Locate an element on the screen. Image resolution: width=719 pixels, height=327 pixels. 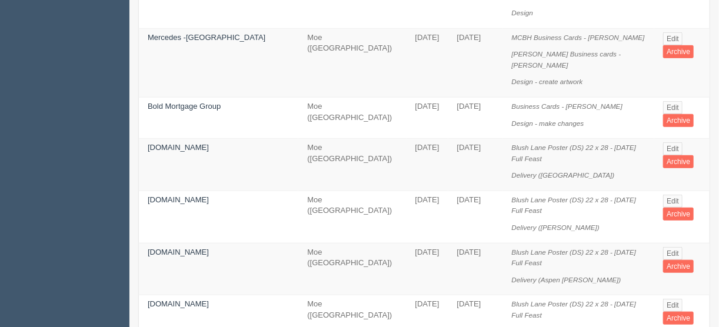
i: Design is located at coordinates (522, 12).